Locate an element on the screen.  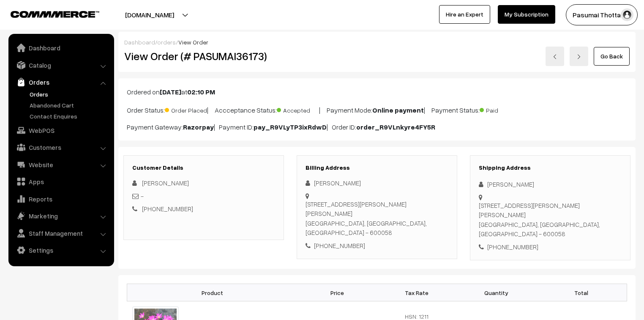
img: right-arrow.png is located at coordinates (579, 56).